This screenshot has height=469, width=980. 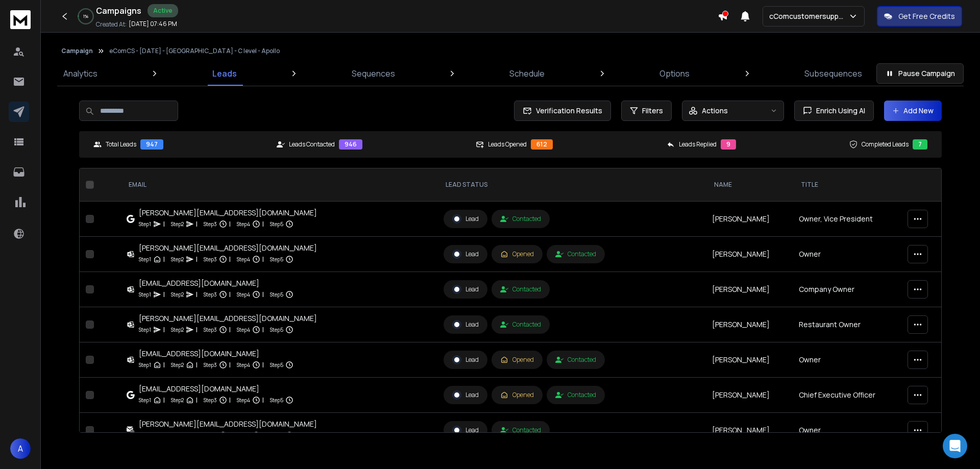 I want to click on a: Schedule, so click(x=527, y=73).